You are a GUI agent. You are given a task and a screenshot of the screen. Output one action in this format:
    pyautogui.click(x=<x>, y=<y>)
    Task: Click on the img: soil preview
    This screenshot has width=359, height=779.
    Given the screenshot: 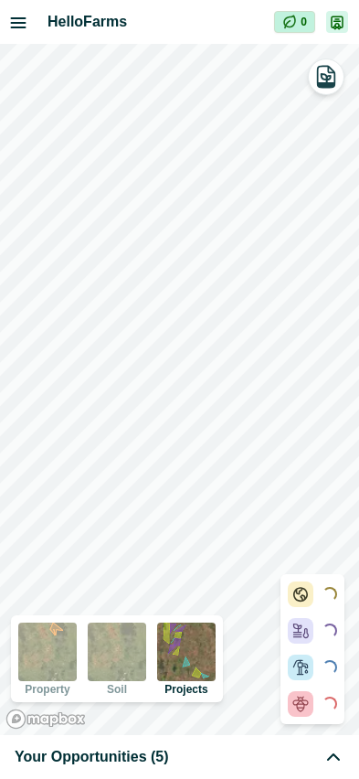 What is the action you would take?
    pyautogui.click(x=117, y=652)
    